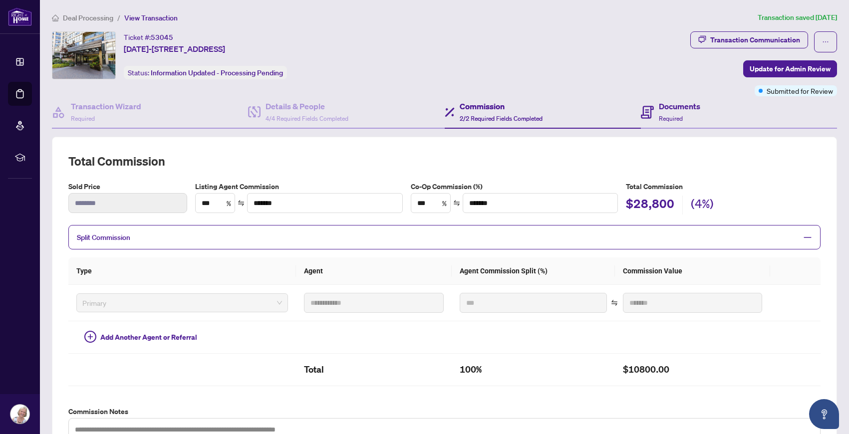 This screenshot has height=434, width=849. What do you see at coordinates (299, 187) in the screenshot?
I see `label: Listing Agent Commission` at bounding box center [299, 187].